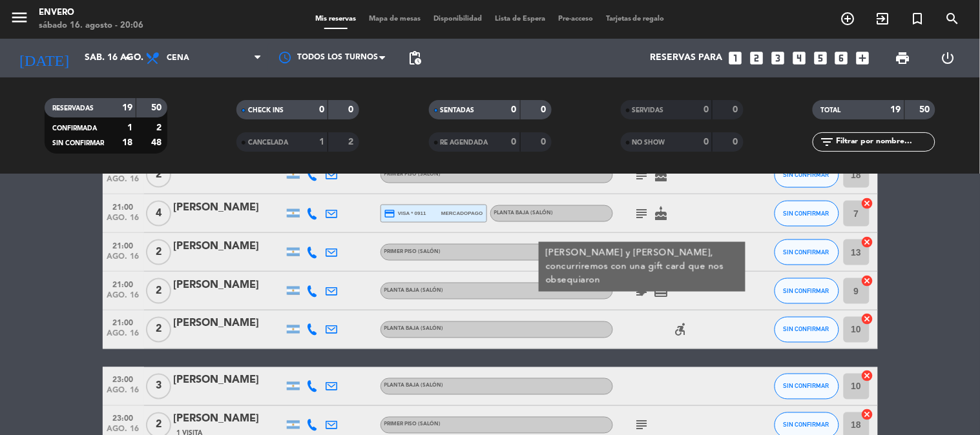  Describe the element at coordinates (265, 111) in the screenshot. I see `span: CHECK INS` at that location.